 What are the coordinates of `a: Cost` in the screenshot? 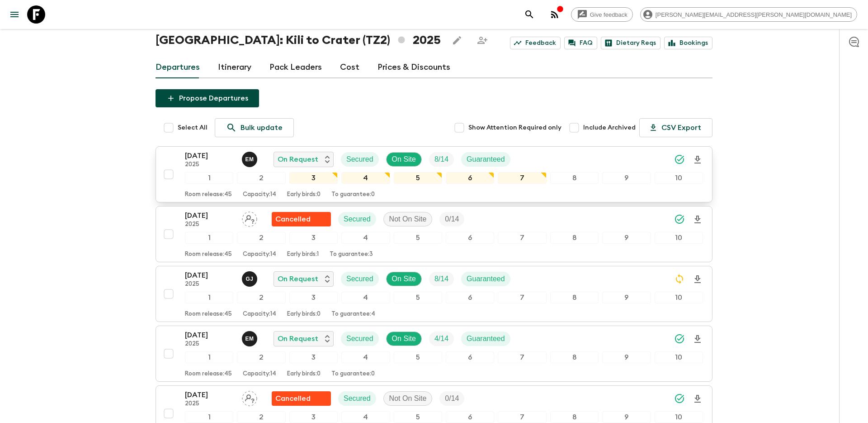 It's located at (350, 67).